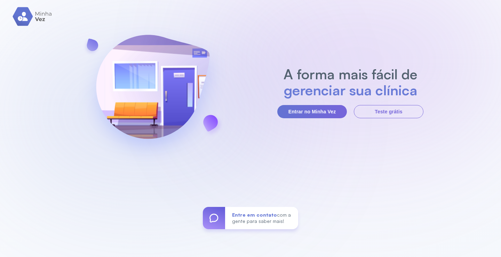  I want to click on a: Entre em contatocom a gente para saber mais!, so click(250, 218).